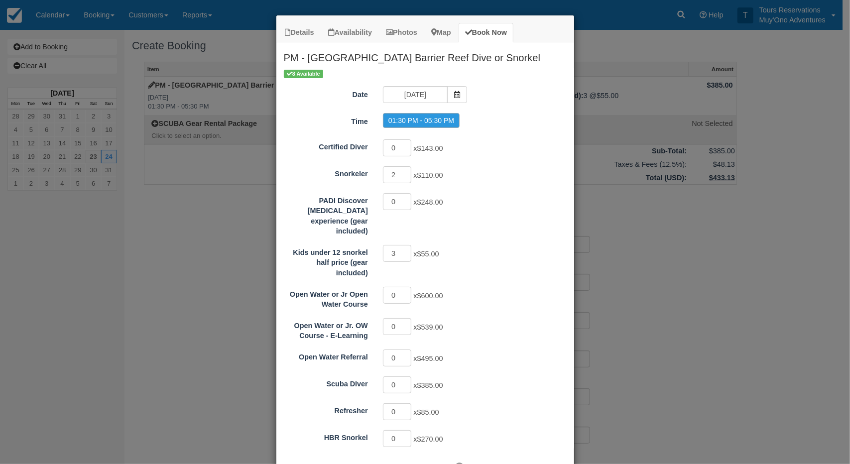 The image size is (850, 464). I want to click on label: Refresher, so click(326, 409).